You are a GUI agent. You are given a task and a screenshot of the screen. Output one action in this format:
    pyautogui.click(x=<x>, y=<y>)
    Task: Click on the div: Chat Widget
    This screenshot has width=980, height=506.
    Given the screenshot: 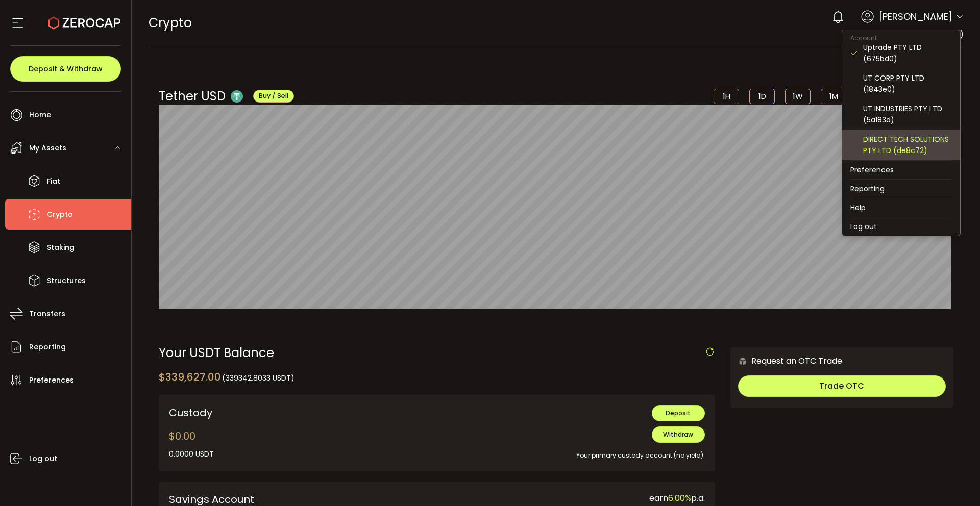 What is the action you would take?
    pyautogui.click(x=955, y=481)
    